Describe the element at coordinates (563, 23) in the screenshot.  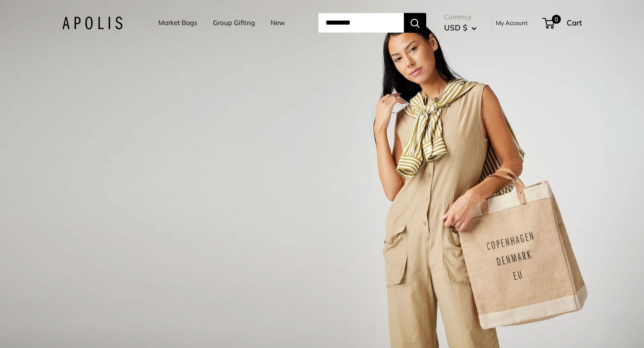
I see `a: 0 Cart` at that location.